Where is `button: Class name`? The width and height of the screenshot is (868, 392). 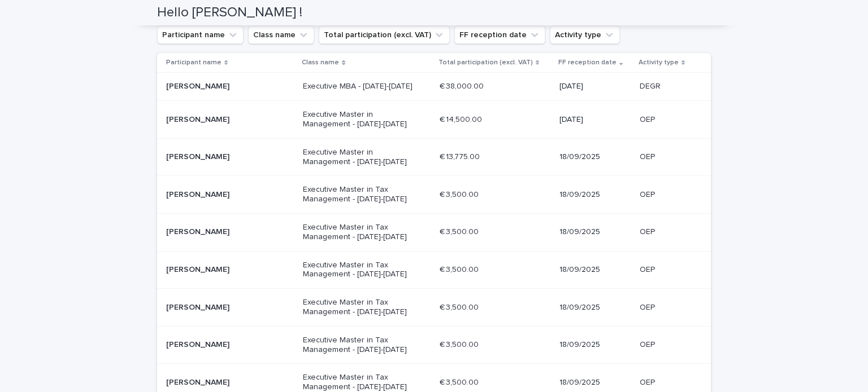 button: Class name is located at coordinates (281, 35).